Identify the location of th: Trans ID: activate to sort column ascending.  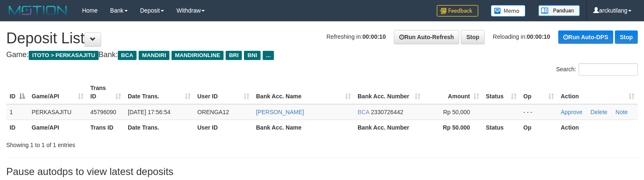
(105, 92).